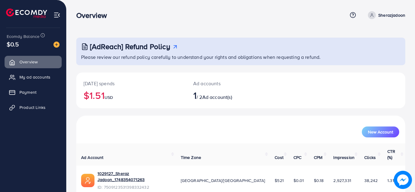 The width and height of the screenshot is (415, 192). What do you see at coordinates (33, 107) in the screenshot?
I see `a: Product Links` at bounding box center [33, 107].